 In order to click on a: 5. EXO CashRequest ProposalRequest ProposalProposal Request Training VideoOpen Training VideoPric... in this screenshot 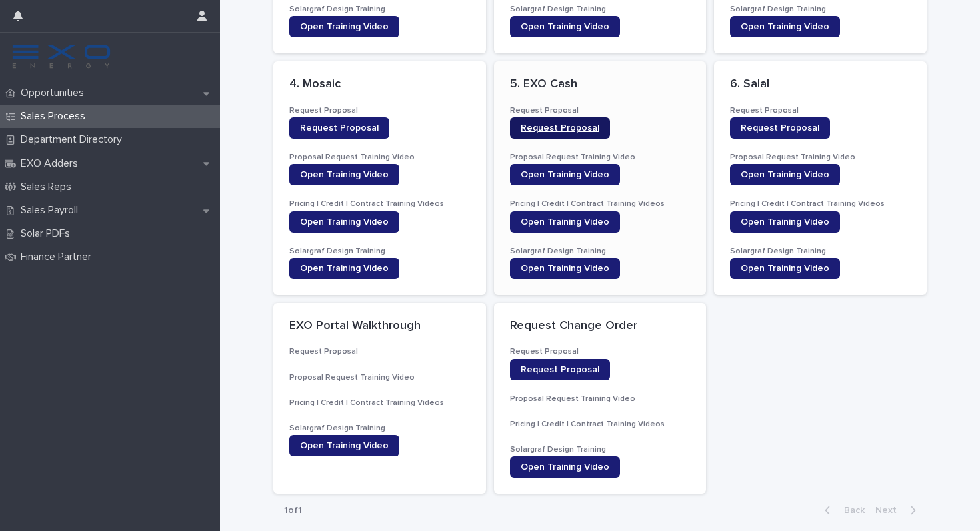, I will do `click(600, 178)`.